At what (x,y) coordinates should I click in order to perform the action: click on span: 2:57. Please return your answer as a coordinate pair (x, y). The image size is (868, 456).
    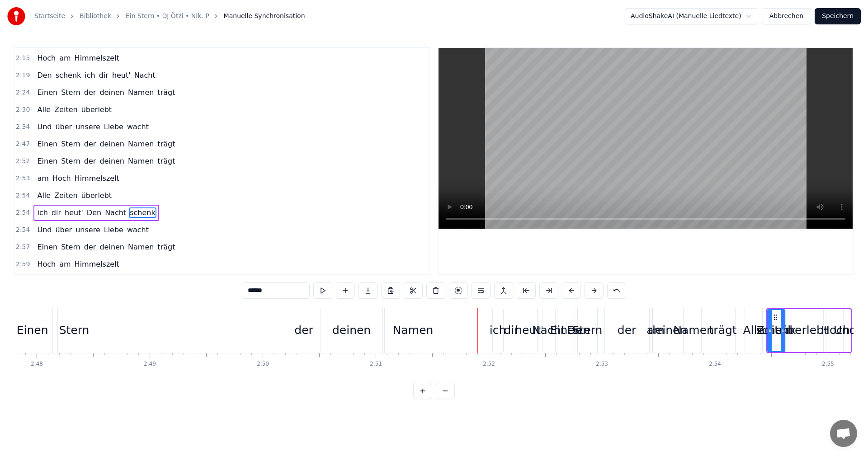
    Looking at the image, I should click on (22, 247).